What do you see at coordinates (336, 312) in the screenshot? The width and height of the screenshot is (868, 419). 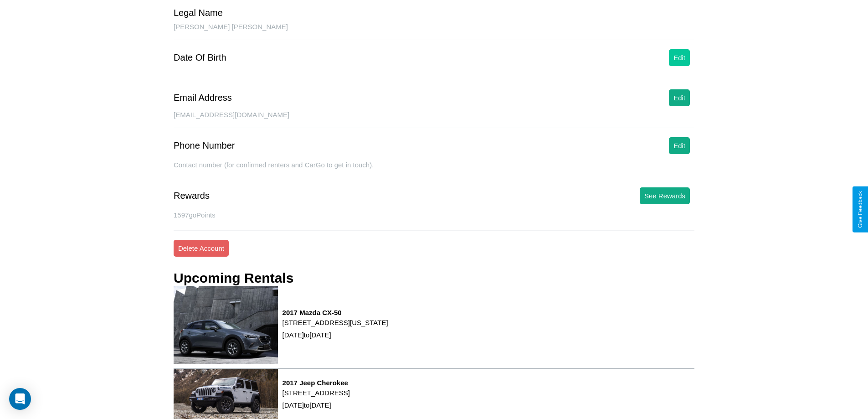 I see `h3: 2017 Mazda CX-50` at bounding box center [336, 312].